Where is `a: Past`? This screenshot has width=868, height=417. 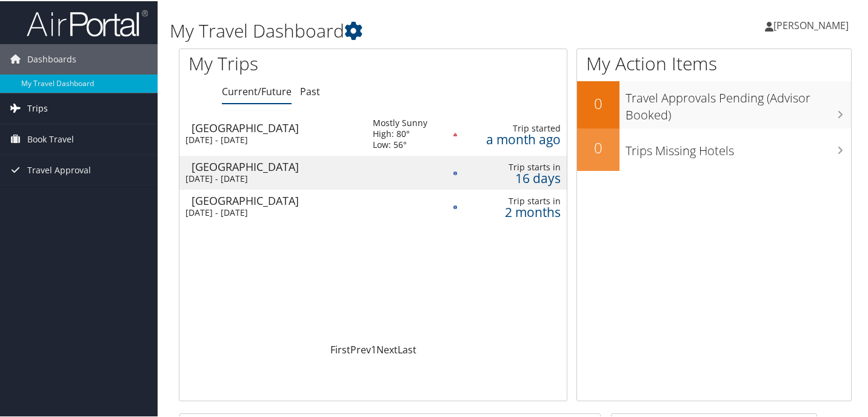 a: Past is located at coordinates (310, 90).